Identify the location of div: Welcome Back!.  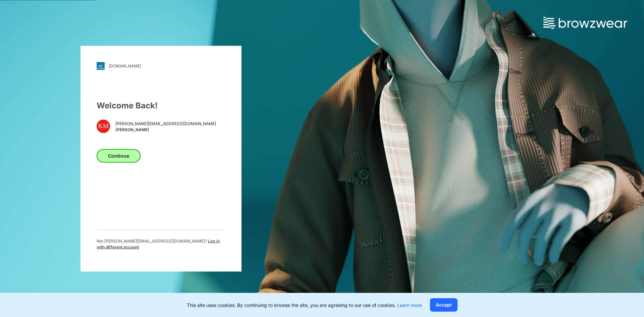
(161, 105).